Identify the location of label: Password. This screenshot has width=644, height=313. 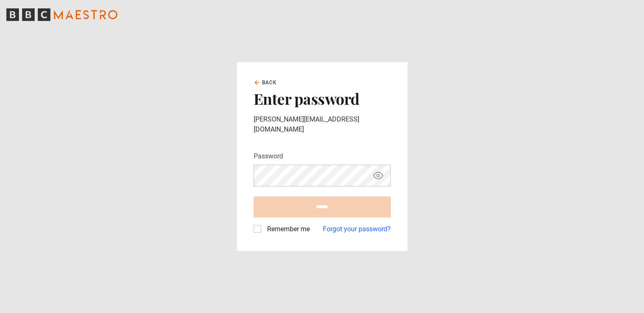
(268, 156).